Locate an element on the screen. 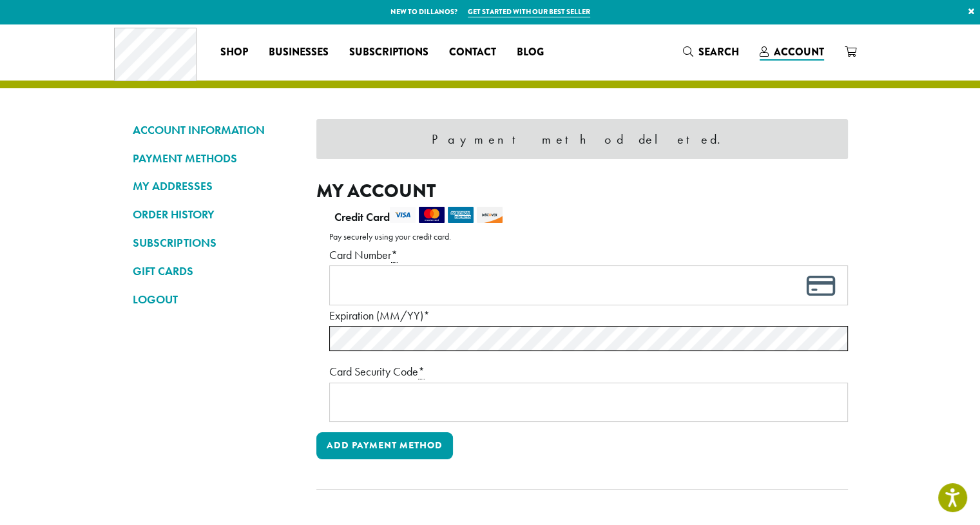 The height and width of the screenshot is (525, 980). button: Add payment method is located at coordinates (385, 446).